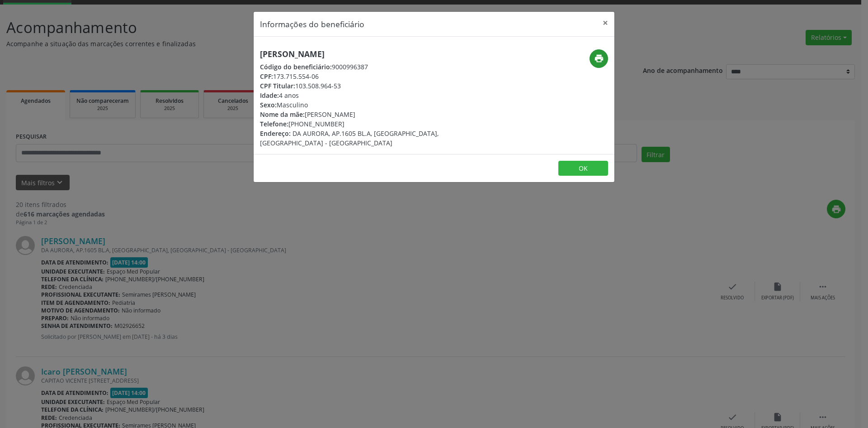  I want to click on span: CPF Titular:, so click(277, 85).